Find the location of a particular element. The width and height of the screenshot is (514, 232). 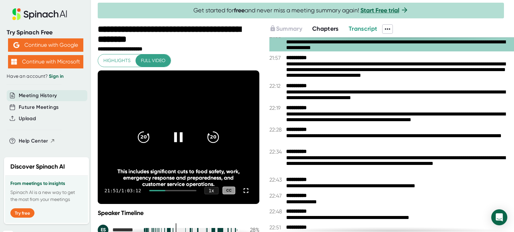

button: Try free is located at coordinates (22, 213).